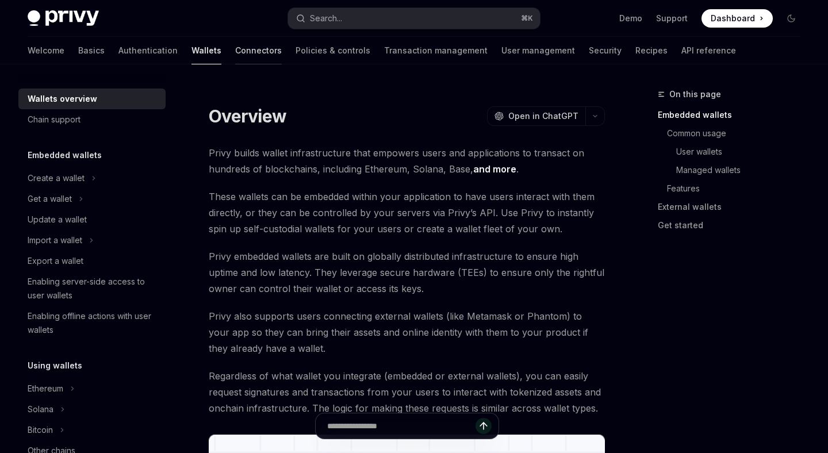  Describe the element at coordinates (733, 133) in the screenshot. I see `a: Common usage` at that location.